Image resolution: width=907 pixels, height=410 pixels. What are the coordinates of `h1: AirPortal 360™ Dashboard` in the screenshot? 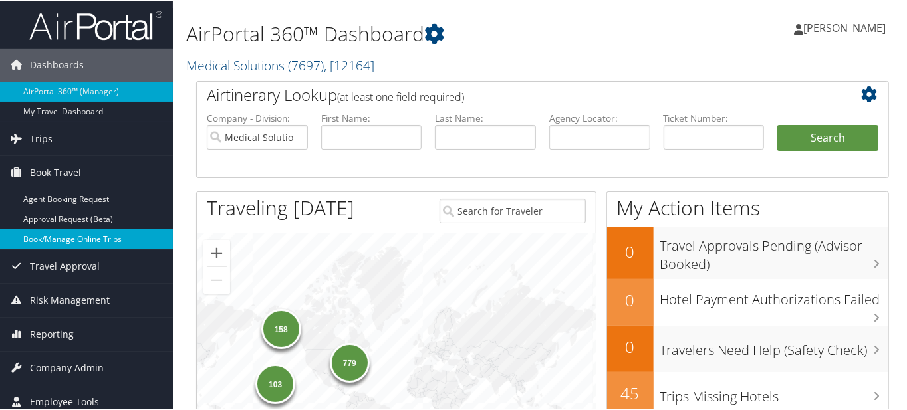 It's located at (424, 33).